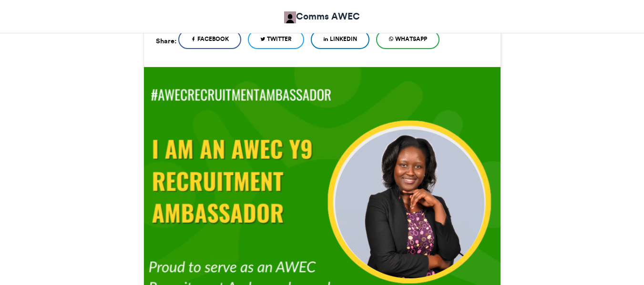 The width and height of the screenshot is (644, 285). What do you see at coordinates (411, 39) in the screenshot?
I see `span: WhatsApp` at bounding box center [411, 39].